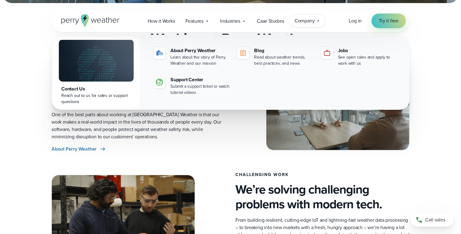 Image resolution: width=461 pixels, height=234 pixels. Describe the element at coordinates (389, 21) in the screenshot. I see `a: Try it free` at that location.